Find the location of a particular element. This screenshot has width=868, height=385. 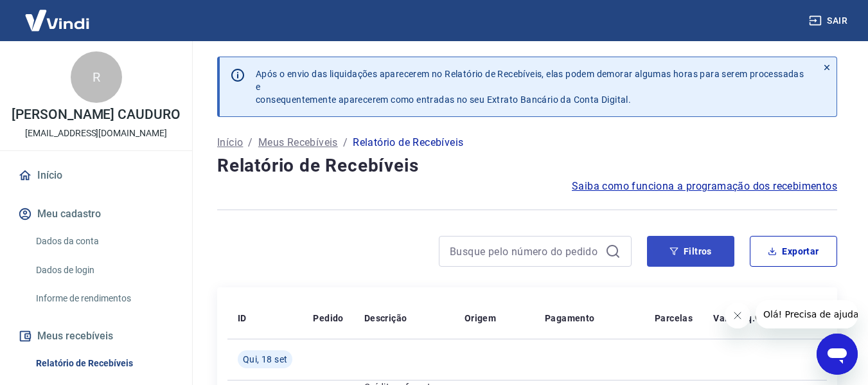

p: Início is located at coordinates (230, 143).